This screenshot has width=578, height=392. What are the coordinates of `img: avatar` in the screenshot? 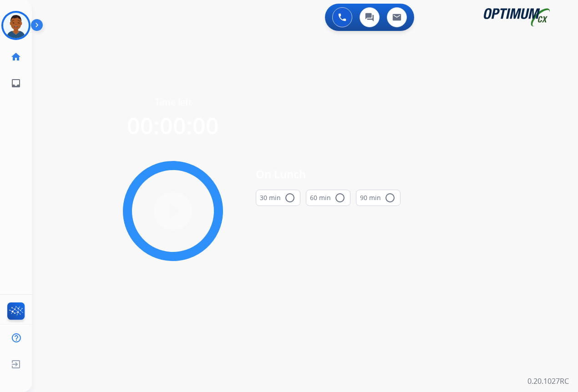 It's located at (16, 26).